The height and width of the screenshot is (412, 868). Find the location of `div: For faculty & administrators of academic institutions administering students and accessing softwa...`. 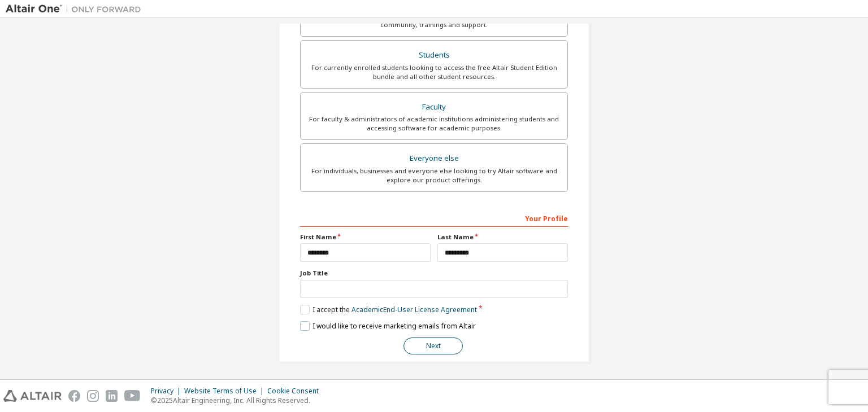

div: For faculty & administrators of academic institutions administering students and accessing softwa... is located at coordinates (434, 124).